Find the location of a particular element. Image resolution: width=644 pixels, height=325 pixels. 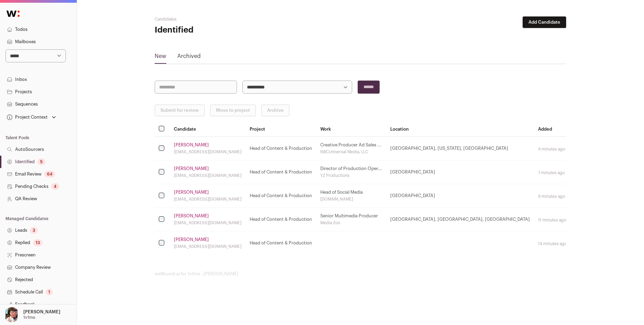

th: Added is located at coordinates (552, 129).